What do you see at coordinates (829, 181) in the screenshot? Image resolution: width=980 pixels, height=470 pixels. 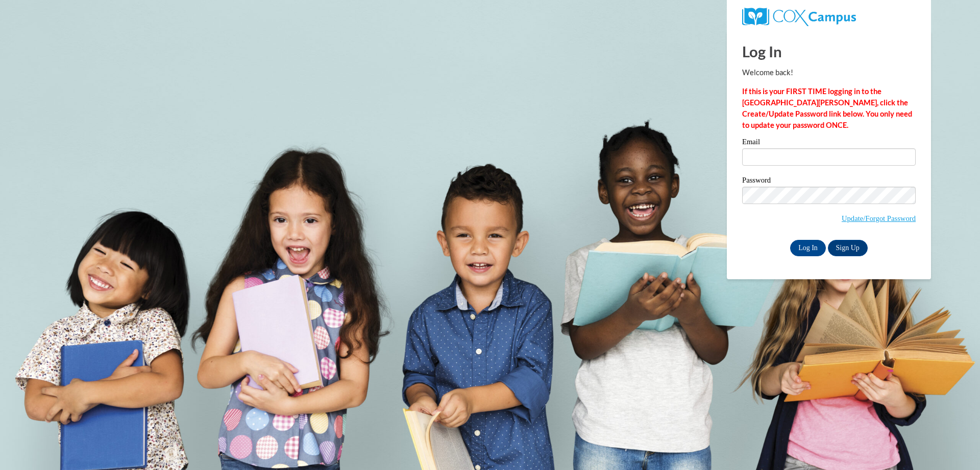 I see `label: Password` at bounding box center [829, 181].